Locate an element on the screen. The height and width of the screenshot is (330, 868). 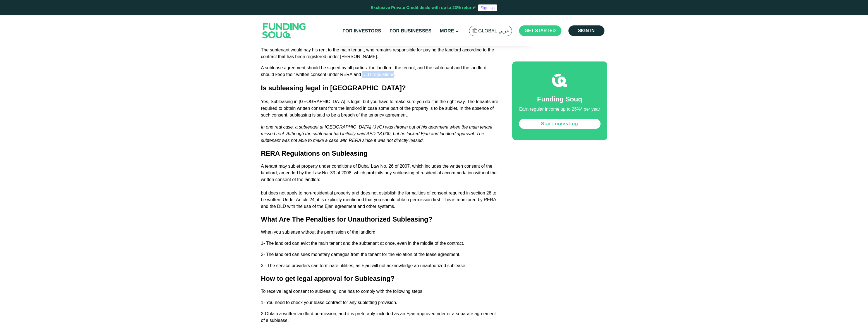
span: When you sublease without the permission of the landlord: is located at coordinates (319, 232).